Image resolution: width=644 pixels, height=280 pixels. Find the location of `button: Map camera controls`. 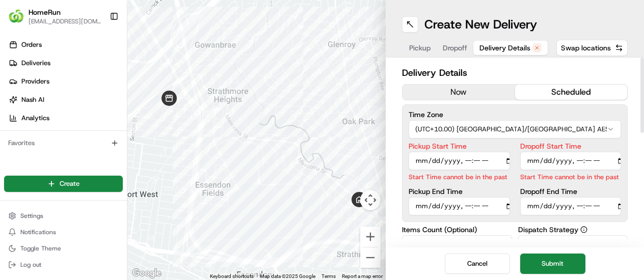

button: Map camera controls is located at coordinates (370, 200).